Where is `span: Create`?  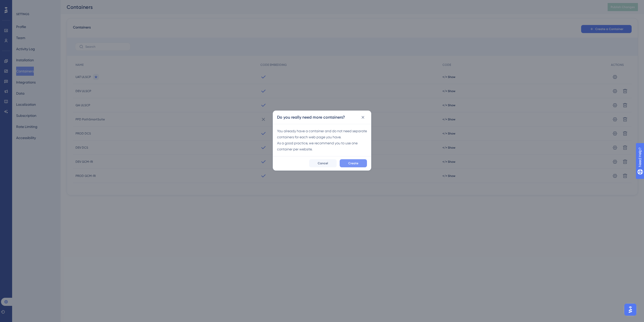
span: Create is located at coordinates (353, 163).